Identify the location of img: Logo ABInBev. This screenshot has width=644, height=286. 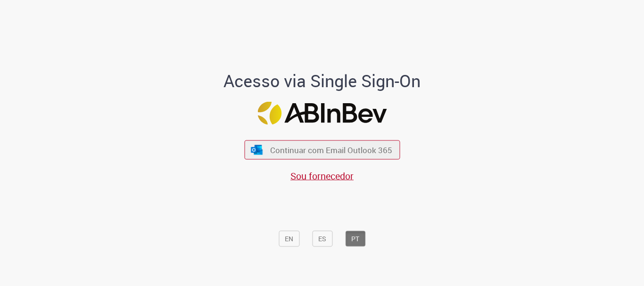
(322, 113).